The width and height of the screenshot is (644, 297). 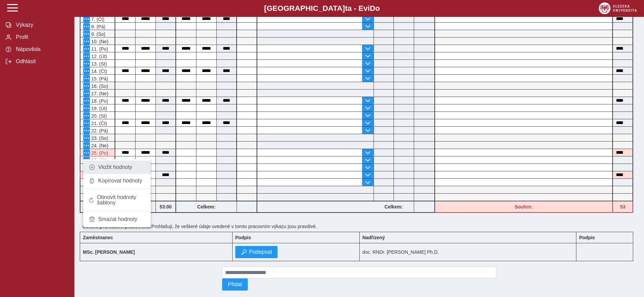 What do you see at coordinates (99, 42) in the screenshot?
I see `span: 10. (Ne)` at bounding box center [99, 42].